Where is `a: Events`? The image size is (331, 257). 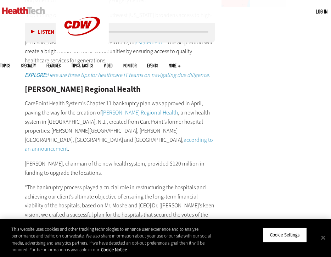 a: Events is located at coordinates (152, 66).